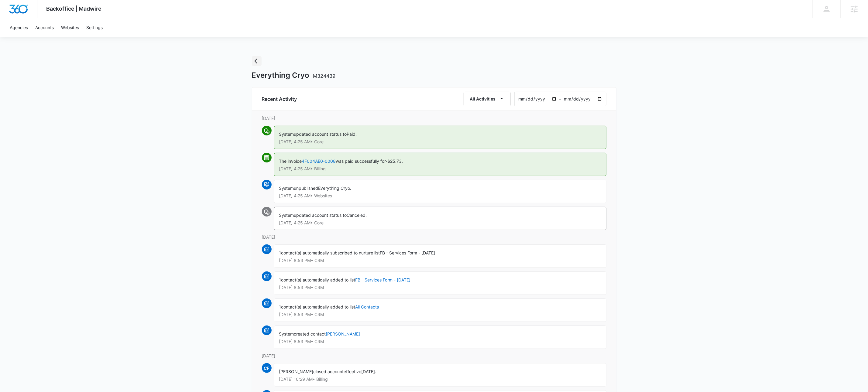  I want to click on a: Agencies, so click(19, 27).